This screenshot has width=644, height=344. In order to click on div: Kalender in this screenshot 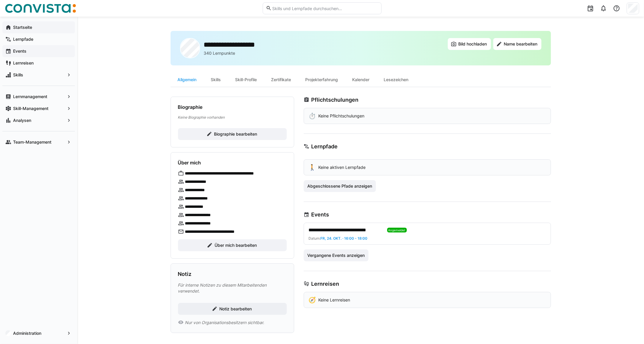, I will do `click(361, 79)`.